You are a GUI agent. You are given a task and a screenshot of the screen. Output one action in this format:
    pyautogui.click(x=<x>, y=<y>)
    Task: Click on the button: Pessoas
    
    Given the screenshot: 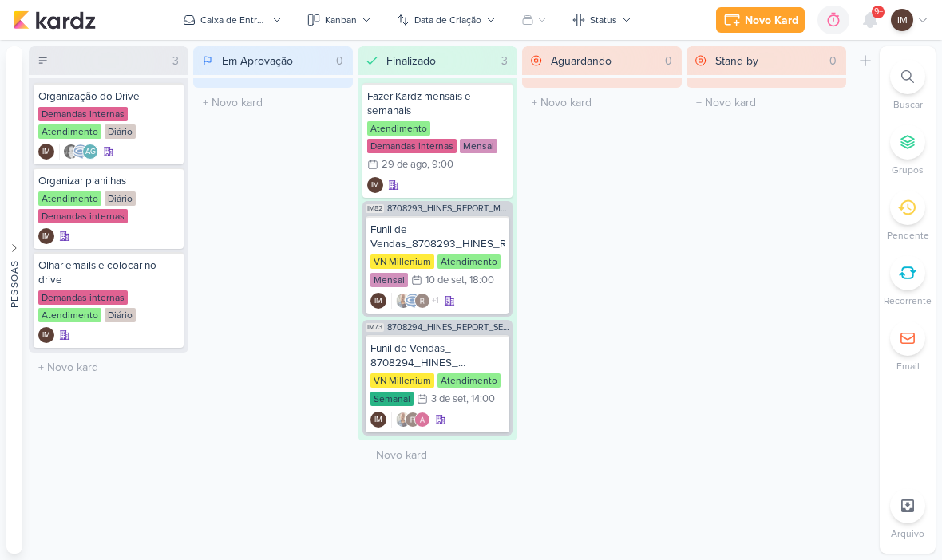 What is the action you would take?
    pyautogui.click(x=14, y=300)
    